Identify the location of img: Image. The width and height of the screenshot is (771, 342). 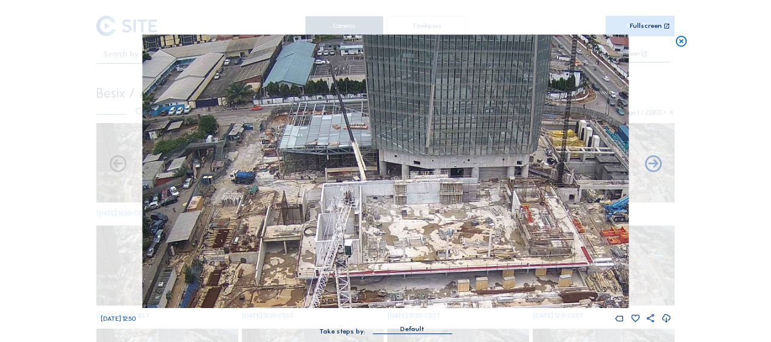
(386, 171).